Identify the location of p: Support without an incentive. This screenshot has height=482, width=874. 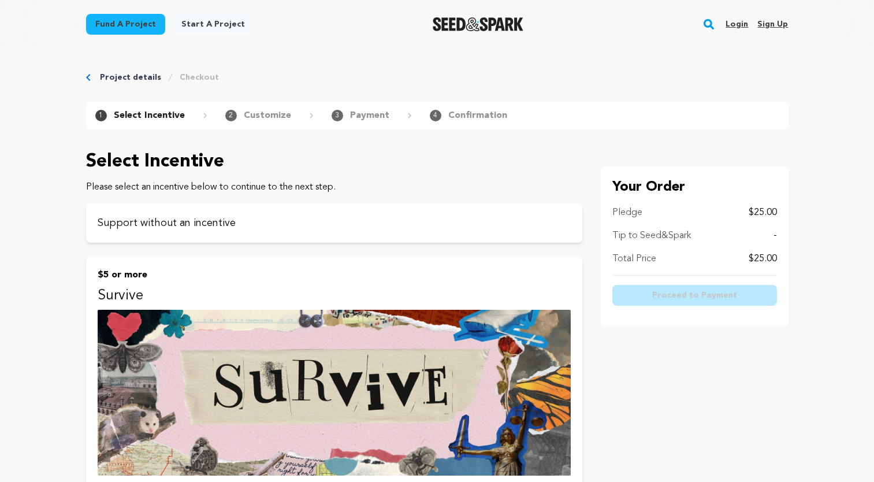
(334, 223).